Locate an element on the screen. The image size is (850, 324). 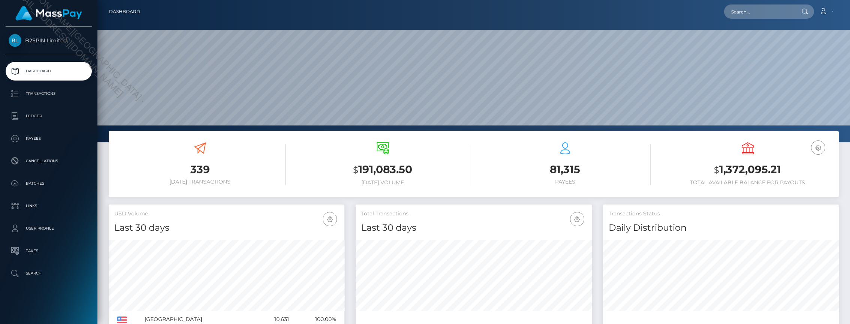
h5: Total Transactions is located at coordinates (473, 214).